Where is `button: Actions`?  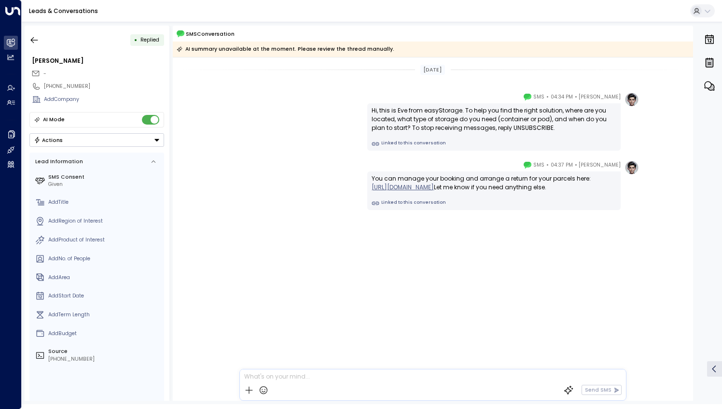 button: Actions is located at coordinates (97, 140).